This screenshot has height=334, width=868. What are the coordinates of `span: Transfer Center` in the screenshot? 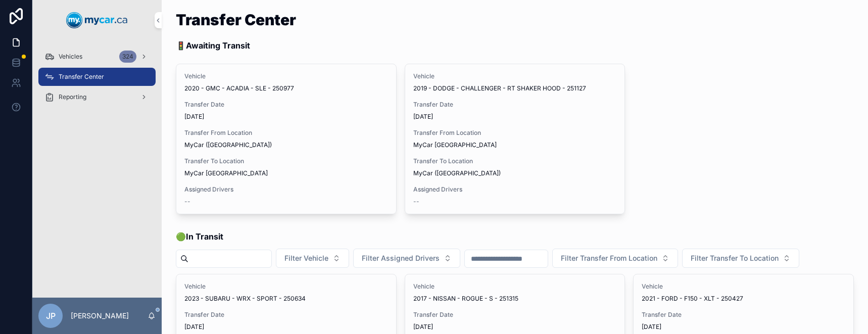 It's located at (82, 76).